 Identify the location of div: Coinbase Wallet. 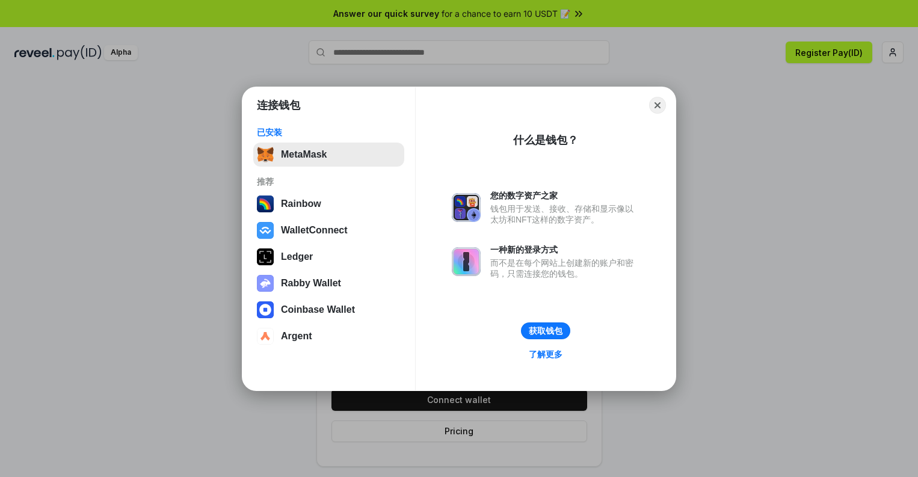
(318, 310).